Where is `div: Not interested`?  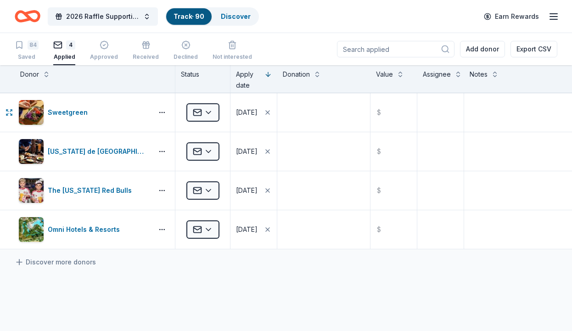
div: Not interested is located at coordinates (232, 57).